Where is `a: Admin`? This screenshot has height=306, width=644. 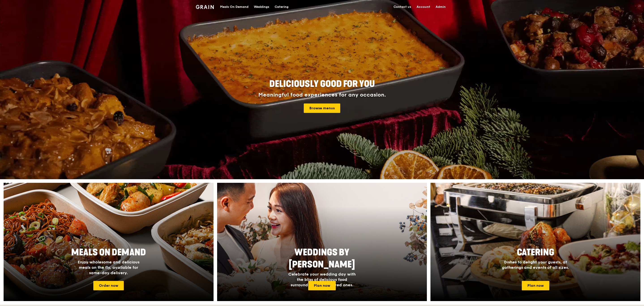
a: Admin is located at coordinates (441, 7).